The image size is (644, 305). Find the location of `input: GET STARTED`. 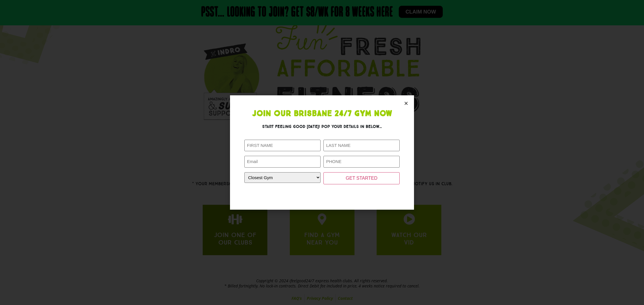

input: GET STARTED is located at coordinates (361, 178).